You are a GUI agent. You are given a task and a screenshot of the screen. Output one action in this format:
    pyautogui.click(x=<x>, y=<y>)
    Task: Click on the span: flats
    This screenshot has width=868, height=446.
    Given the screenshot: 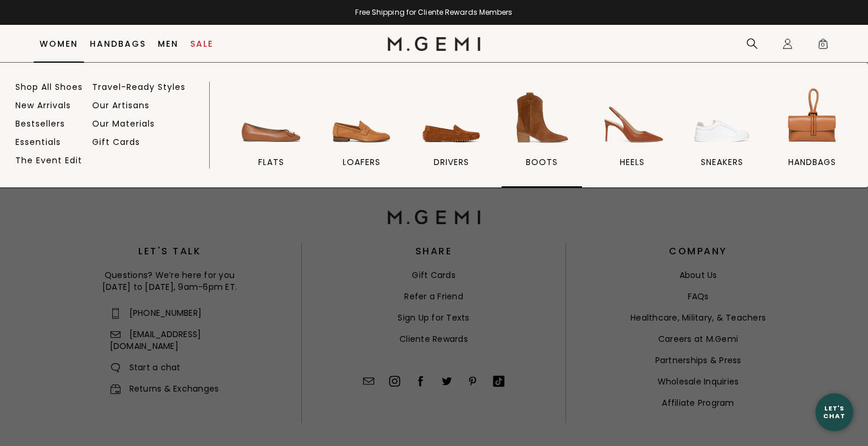 What is the action you would take?
    pyautogui.click(x=271, y=162)
    